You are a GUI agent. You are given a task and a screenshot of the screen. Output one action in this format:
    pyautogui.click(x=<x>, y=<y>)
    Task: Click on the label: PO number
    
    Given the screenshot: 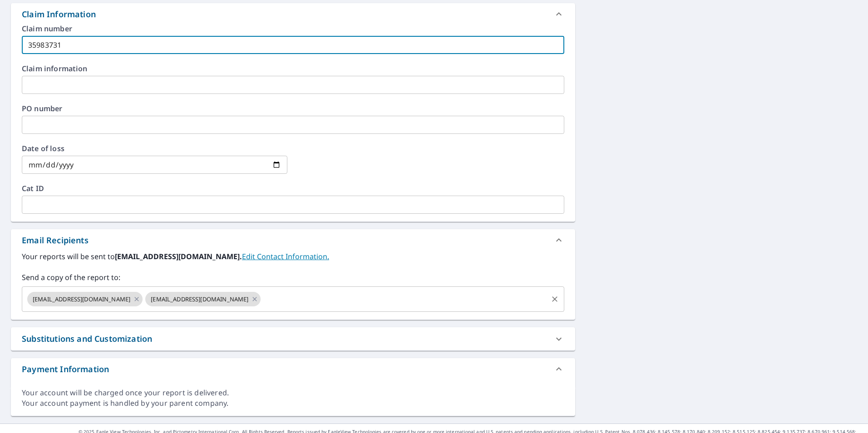 What is the action you would take?
    pyautogui.click(x=293, y=108)
    